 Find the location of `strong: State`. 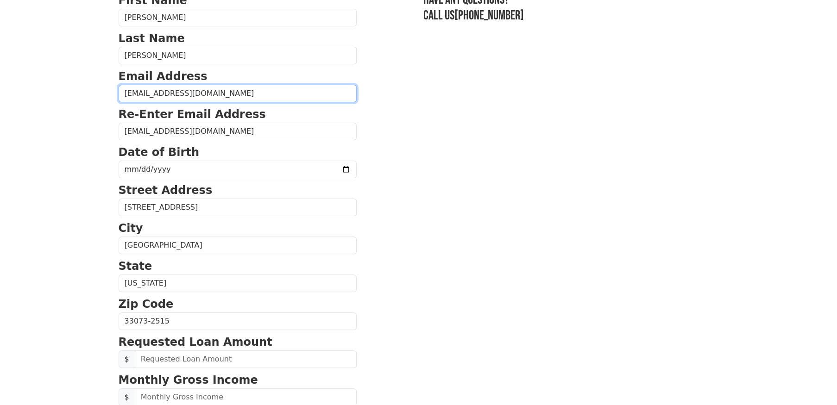

strong: State is located at coordinates (135, 266).